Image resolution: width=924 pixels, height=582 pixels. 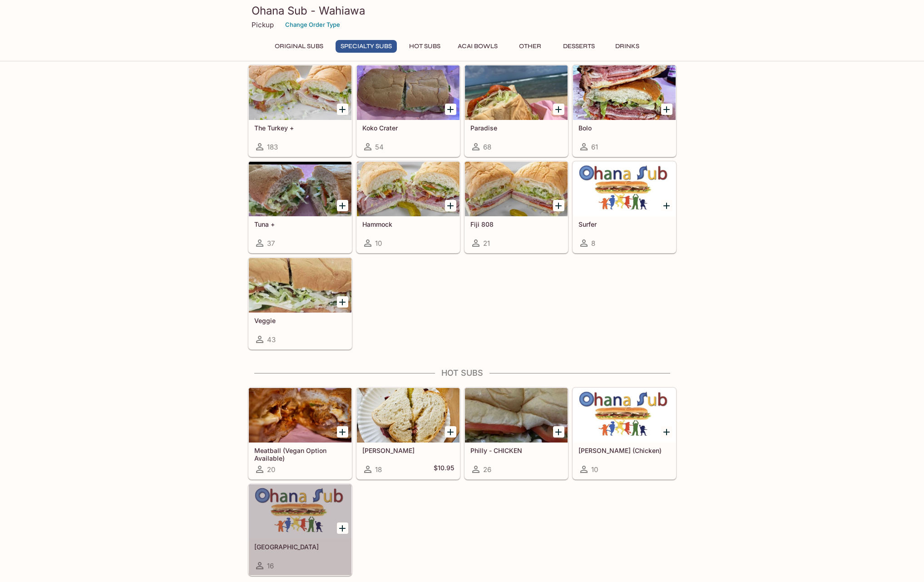 What do you see at coordinates (300, 128) in the screenshot?
I see `h5: The Turkey +` at bounding box center [300, 128].